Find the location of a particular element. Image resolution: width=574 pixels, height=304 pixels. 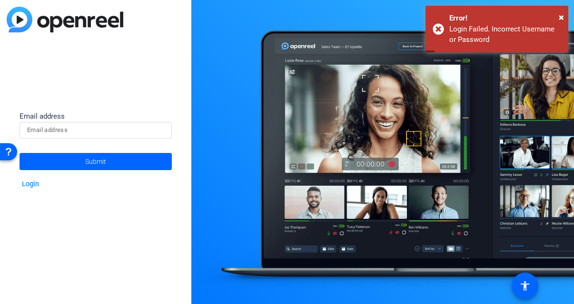

span: Submit is located at coordinates (96, 161).